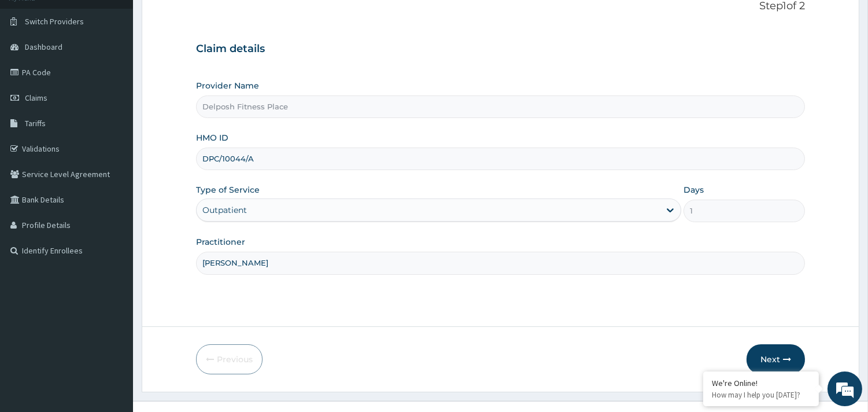 The image size is (868, 412). What do you see at coordinates (113, 188) in the screenshot?
I see `span: We're online!` at bounding box center [113, 188].